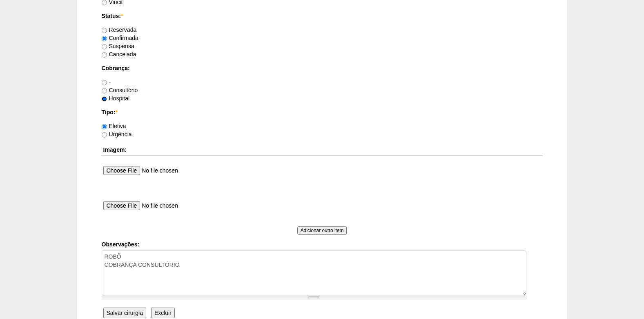 The height and width of the screenshot is (319, 644). What do you see at coordinates (119, 54) in the screenshot?
I see `label: Cancelada` at bounding box center [119, 54].